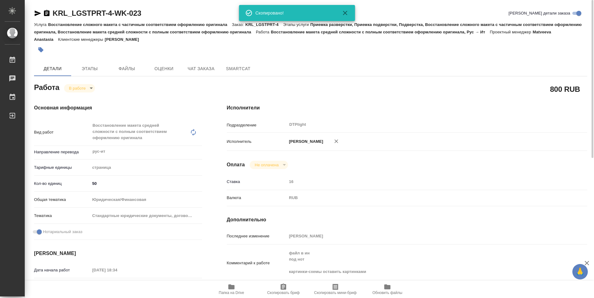  What do you see at coordinates (97, 13) in the screenshot?
I see `a: KRL_LGSTPRT-4-WK-023` at bounding box center [97, 13].